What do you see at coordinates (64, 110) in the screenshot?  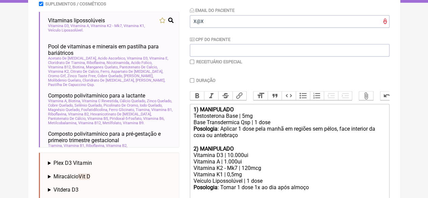 I see `span: Magnésio Quelado` at bounding box center [64, 110].